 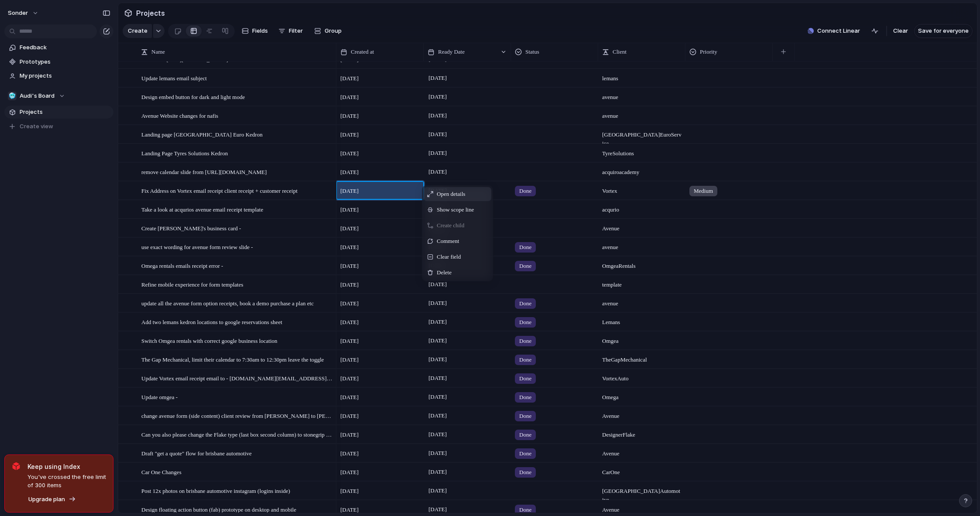 I want to click on button: 🥶Audi's Board, so click(x=59, y=96).